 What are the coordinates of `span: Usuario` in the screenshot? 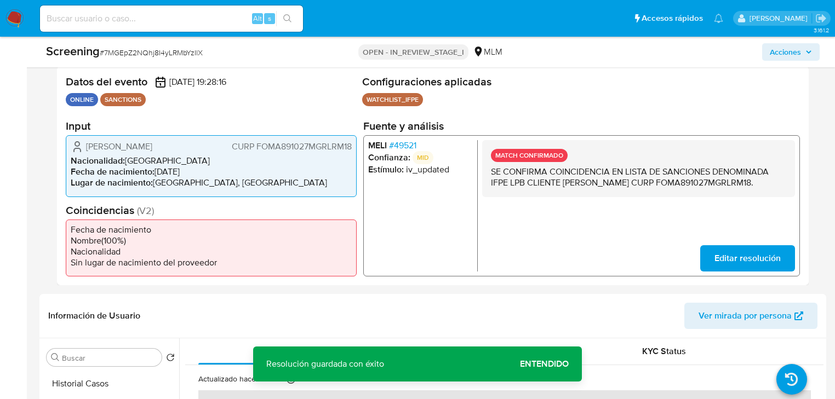 It's located at (344, 351).